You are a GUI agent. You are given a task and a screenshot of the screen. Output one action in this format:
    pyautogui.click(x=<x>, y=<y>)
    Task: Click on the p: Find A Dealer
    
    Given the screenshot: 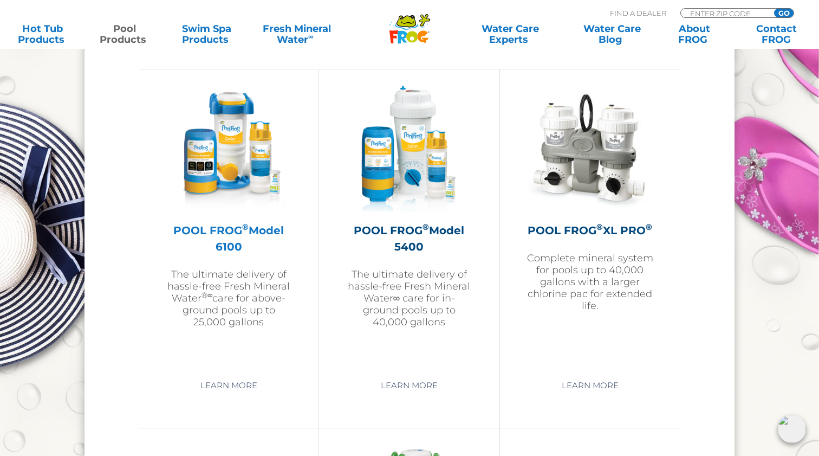 What is the action you would take?
    pyautogui.click(x=638, y=13)
    